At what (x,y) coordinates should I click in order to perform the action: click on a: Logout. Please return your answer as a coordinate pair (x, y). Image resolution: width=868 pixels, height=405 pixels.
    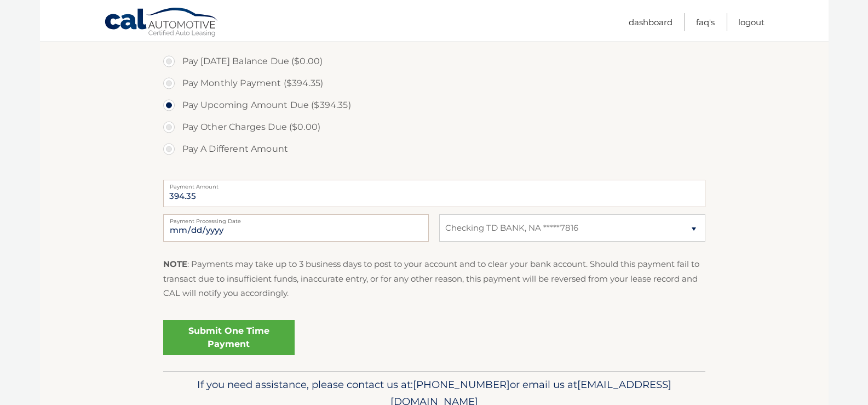
    Looking at the image, I should click on (752, 22).